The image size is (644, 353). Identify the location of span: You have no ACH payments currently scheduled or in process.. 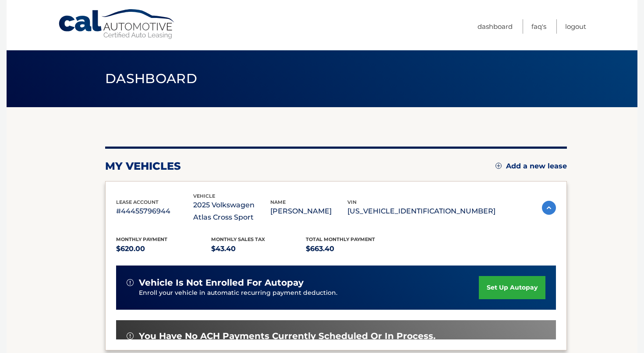
(287, 336).